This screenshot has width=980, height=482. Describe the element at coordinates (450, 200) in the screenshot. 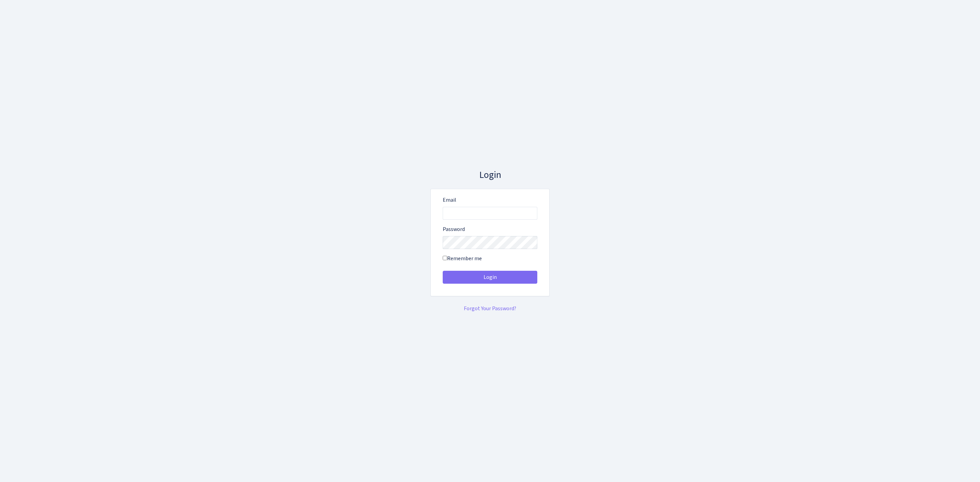

I see `label: Email` at that location.